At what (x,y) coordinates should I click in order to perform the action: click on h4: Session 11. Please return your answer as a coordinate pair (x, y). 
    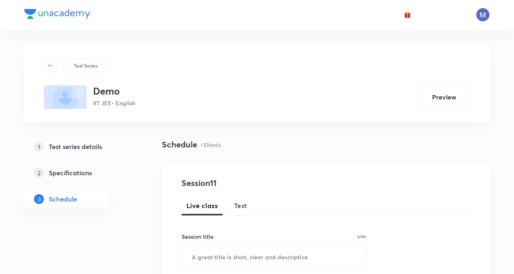
    Looking at the image, I should click on (256, 183).